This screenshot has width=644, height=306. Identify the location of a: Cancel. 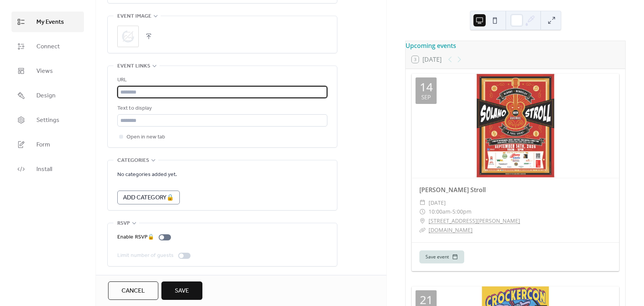
(133, 291).